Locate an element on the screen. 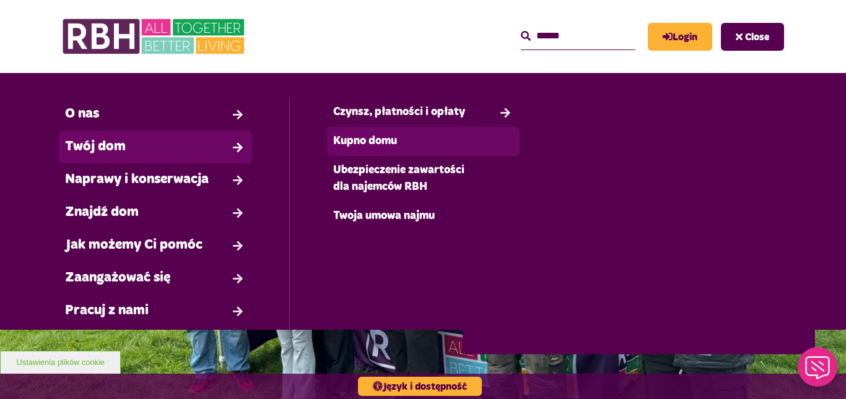 The width and height of the screenshot is (846, 399). font: Język i dostępność is located at coordinates (425, 387).